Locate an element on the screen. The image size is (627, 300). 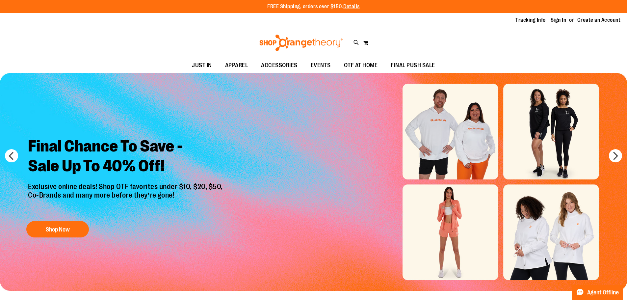
span: FINAL PUSH SALE is located at coordinates (413, 65).